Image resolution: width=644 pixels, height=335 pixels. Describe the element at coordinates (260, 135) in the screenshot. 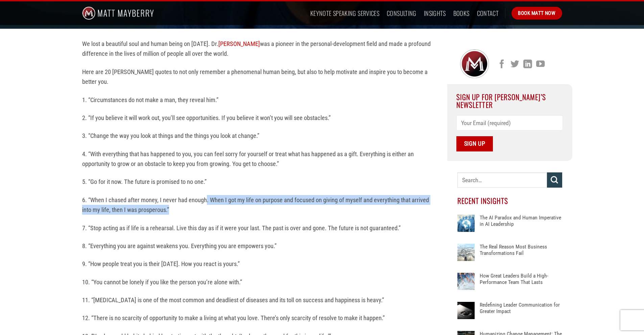

I see `p: 3. “Change the way you look at things and the things you look at change.”` at that location.